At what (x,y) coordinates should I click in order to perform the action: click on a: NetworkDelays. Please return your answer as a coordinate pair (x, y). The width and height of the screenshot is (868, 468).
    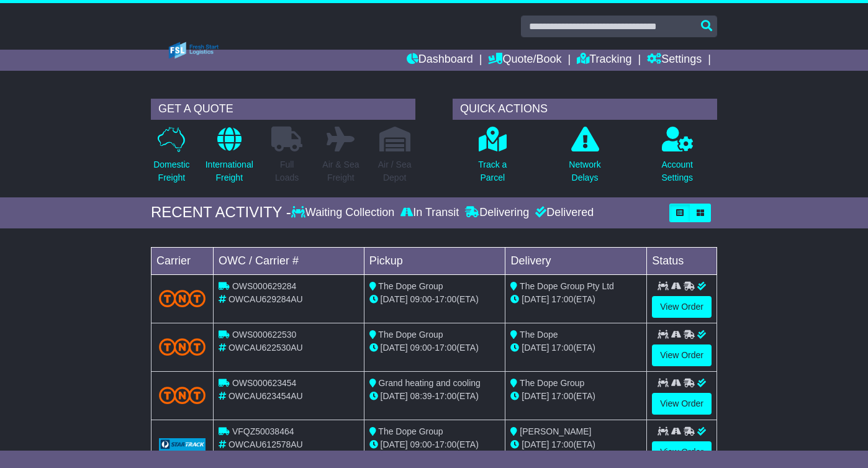
    Looking at the image, I should click on (584, 158).